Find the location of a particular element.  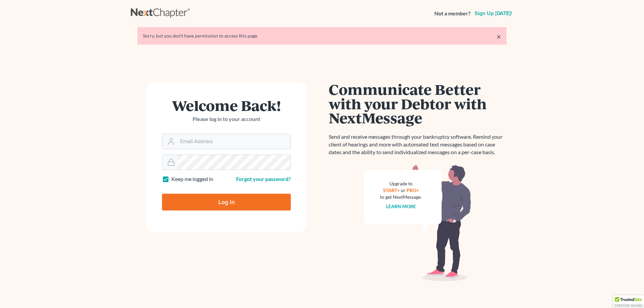

p: Send and receive messages through your bankruptcy software. Remind your client of hearings and mo... is located at coordinates (418, 145).